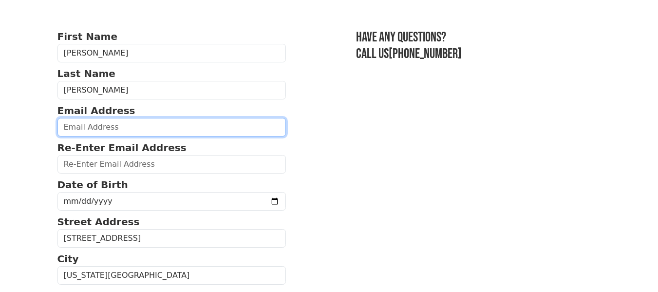 This screenshot has height=292, width=658. Describe the element at coordinates (68, 259) in the screenshot. I see `strong: City` at that location.